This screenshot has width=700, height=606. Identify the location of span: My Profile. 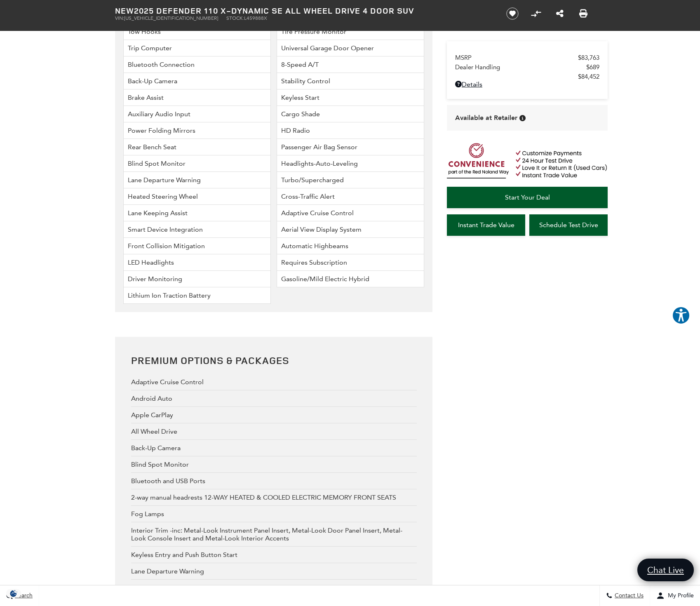
(679, 596).